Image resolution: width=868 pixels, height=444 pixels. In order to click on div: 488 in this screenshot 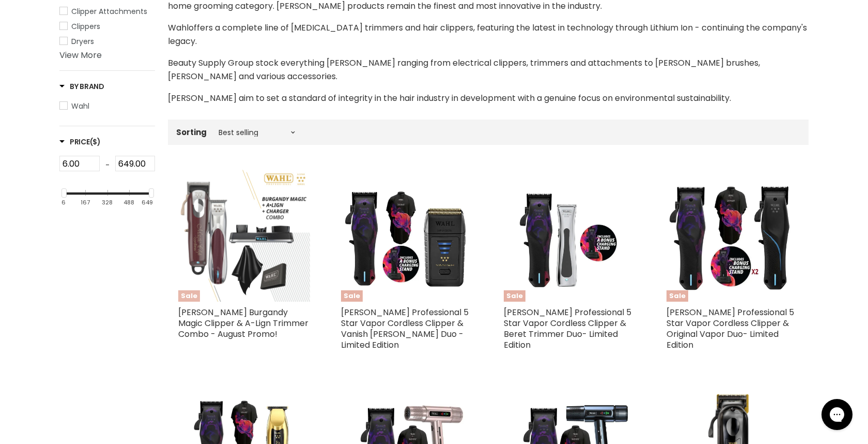, I will do `click(129, 202)`.